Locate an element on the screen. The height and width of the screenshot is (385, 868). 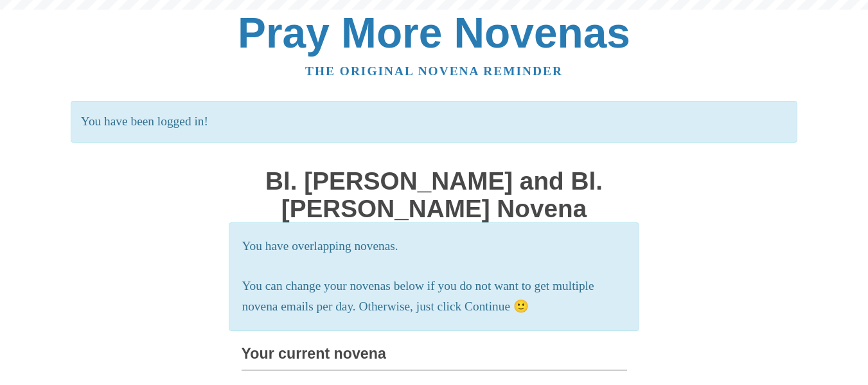
h3: Your current novena is located at coordinates (434, 358).